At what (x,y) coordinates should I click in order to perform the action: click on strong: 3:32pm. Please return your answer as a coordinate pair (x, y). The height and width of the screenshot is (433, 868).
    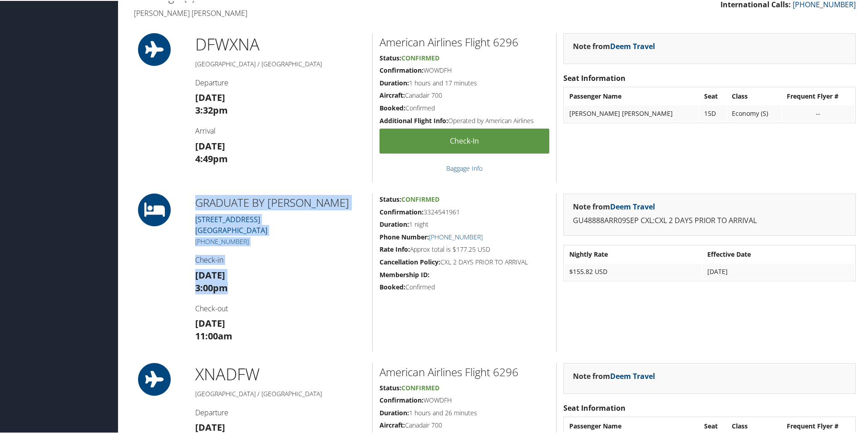
    Looking at the image, I should click on (212, 109).